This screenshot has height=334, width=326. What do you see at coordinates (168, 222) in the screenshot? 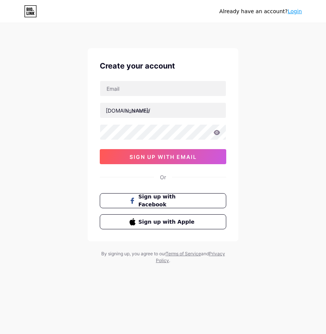
I see `span: Sign up with Apple` at bounding box center [168, 222].